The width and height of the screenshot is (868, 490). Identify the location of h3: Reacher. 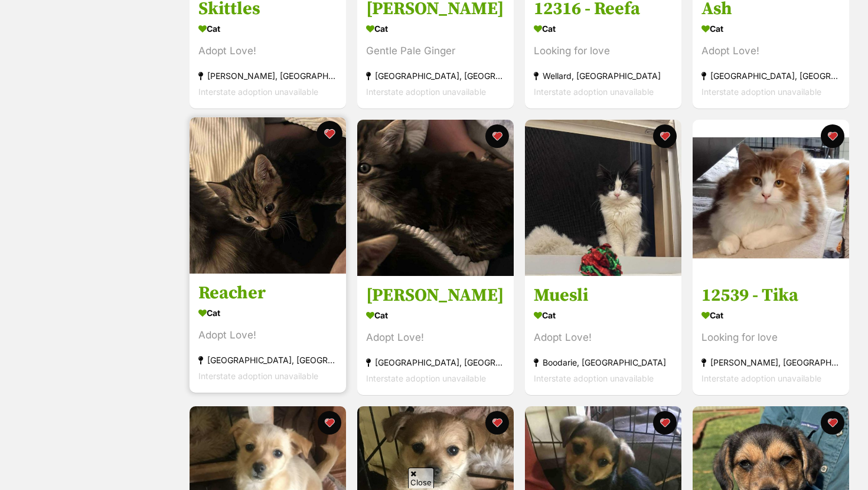
(267, 293).